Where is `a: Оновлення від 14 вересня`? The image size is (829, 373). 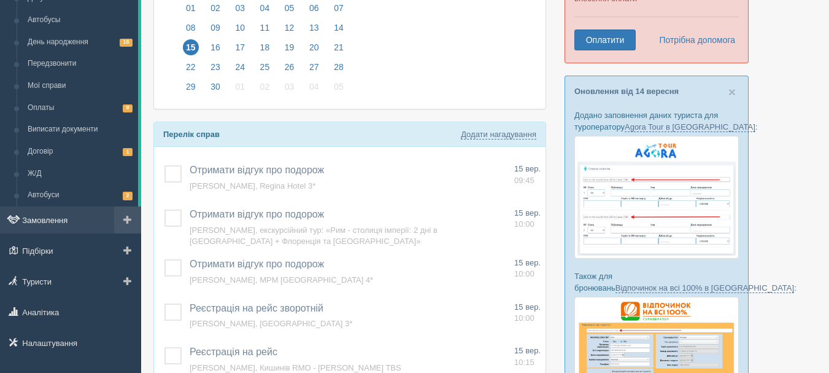 a: Оновлення від 14 вересня is located at coordinates (627, 91).